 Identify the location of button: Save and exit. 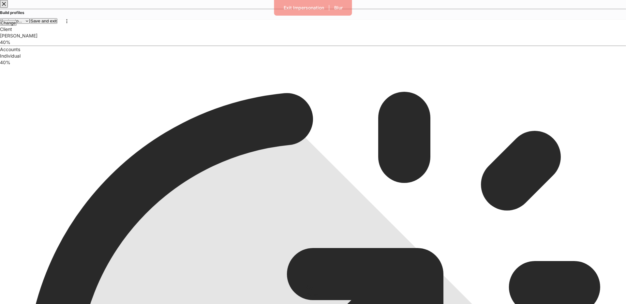
(43, 21).